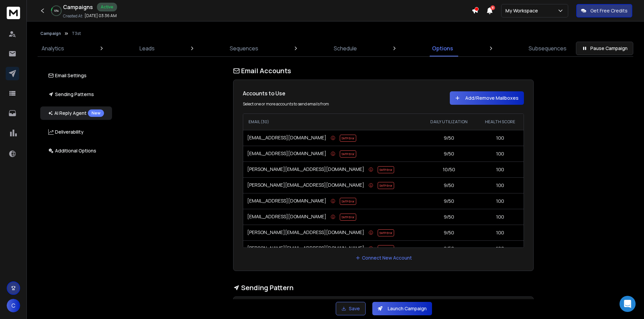  I want to click on p: Email Settings, so click(67, 76).